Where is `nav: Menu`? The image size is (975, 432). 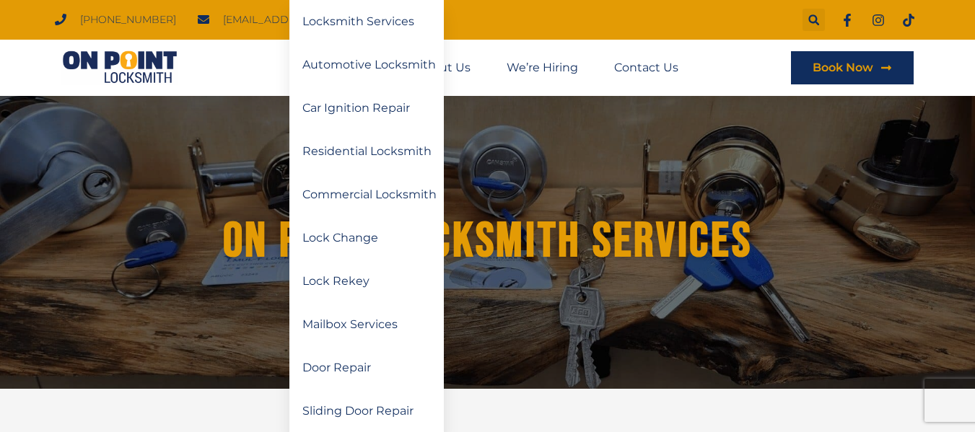
nav: Menu is located at coordinates (483, 68).